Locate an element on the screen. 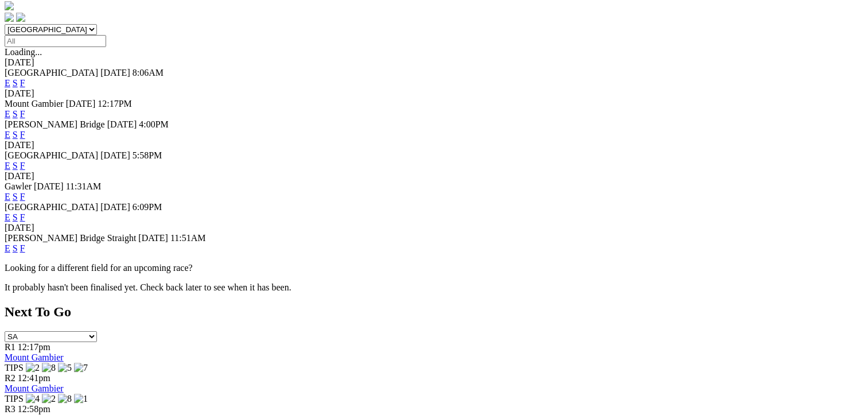 The width and height of the screenshot is (868, 415). span: 11:31AM is located at coordinates (84, 186).